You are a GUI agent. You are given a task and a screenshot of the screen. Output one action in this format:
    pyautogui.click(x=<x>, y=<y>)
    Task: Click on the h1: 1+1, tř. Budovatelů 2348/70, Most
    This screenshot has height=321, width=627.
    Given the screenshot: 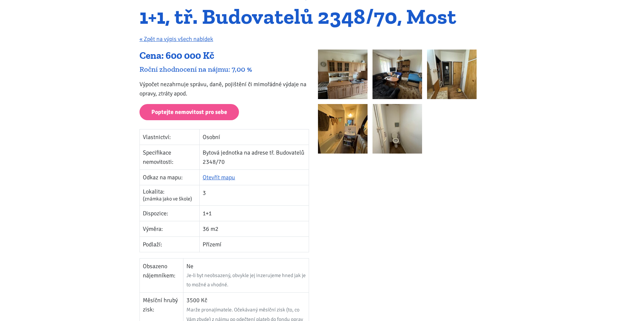 What is the action you would take?
    pyautogui.click(x=313, y=17)
    